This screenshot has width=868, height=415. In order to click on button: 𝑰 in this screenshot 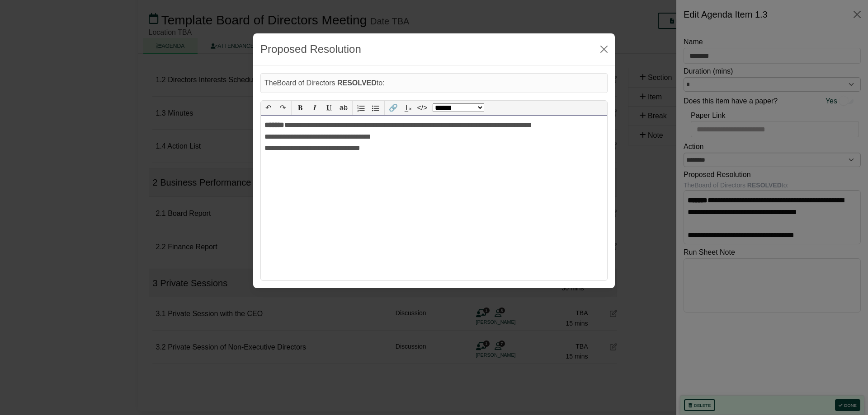, I will do `click(314, 108)`.